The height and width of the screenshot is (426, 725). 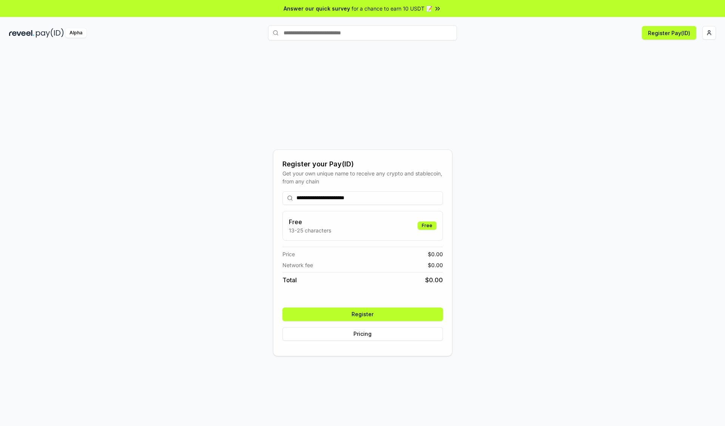 I want to click on button: Register, so click(x=363, y=315).